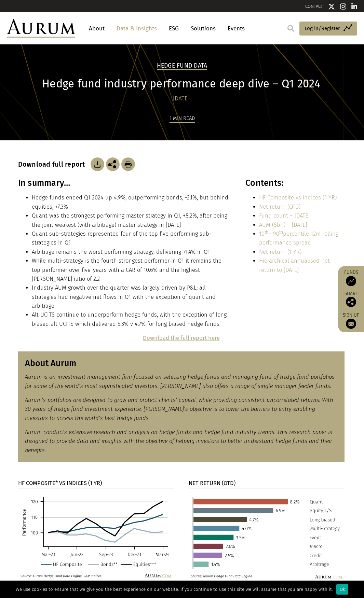 This screenshot has width=364, height=598. Describe the element at coordinates (203, 28) in the screenshot. I see `a: Solutions` at that location.